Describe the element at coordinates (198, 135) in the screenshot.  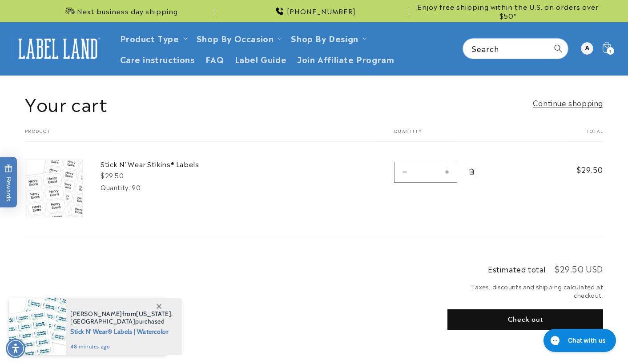
I see `th: Product` at that location.